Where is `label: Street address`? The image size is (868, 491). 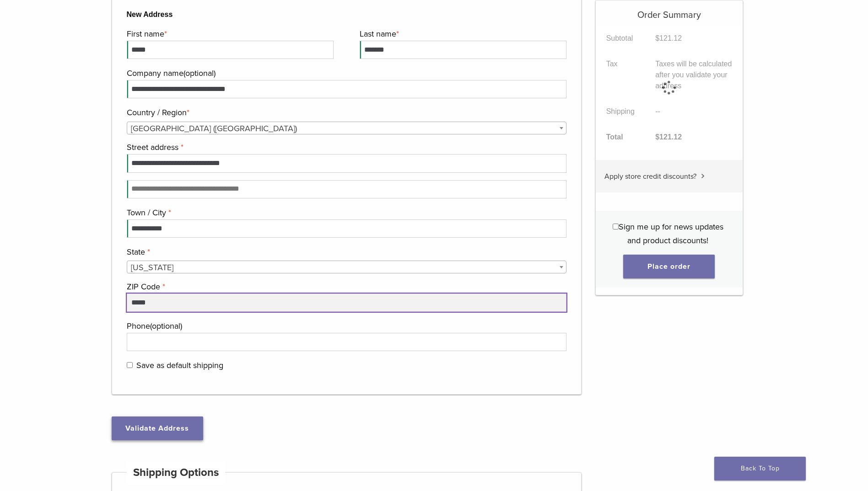
label: Street address is located at coordinates (345, 147).